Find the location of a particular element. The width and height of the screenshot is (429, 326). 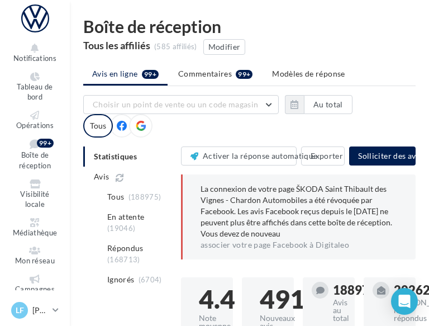

a: associer votre page Facebook à Digitaleo is located at coordinates (275, 245).